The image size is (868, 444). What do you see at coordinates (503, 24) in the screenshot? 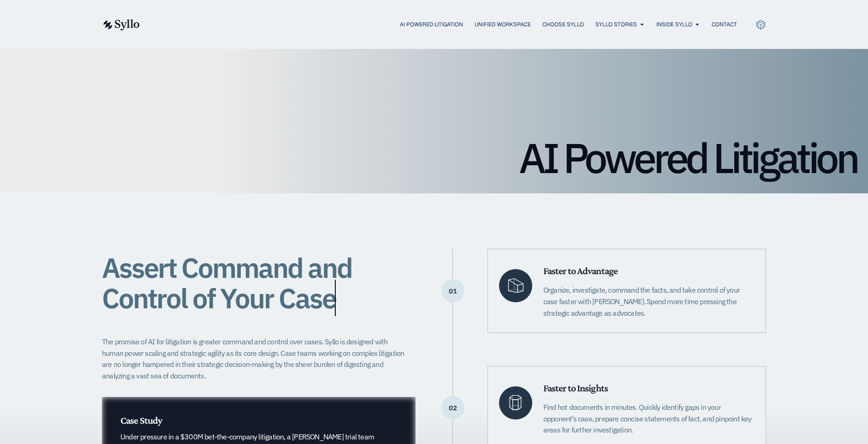
I see `a: Unified Workspace` at bounding box center [503, 24].